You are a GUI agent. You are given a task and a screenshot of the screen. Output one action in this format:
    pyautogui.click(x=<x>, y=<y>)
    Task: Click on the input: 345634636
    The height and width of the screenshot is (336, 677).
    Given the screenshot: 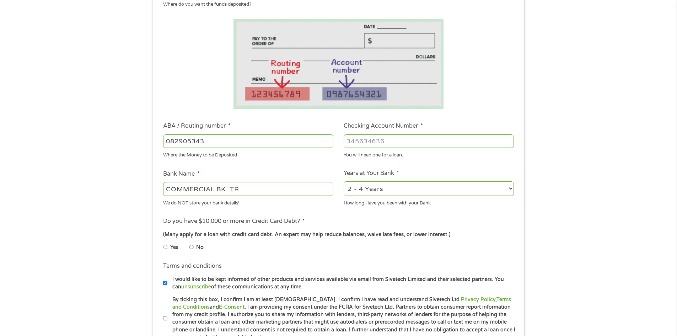 What is the action you would take?
    pyautogui.click(x=429, y=141)
    